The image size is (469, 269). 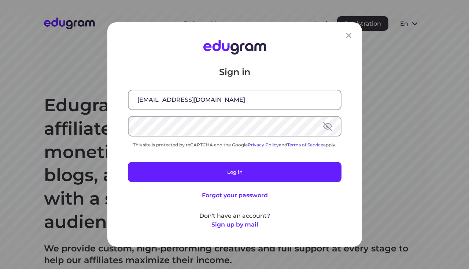 What do you see at coordinates (263, 145) in the screenshot?
I see `a: Privacy Policy` at bounding box center [263, 145].